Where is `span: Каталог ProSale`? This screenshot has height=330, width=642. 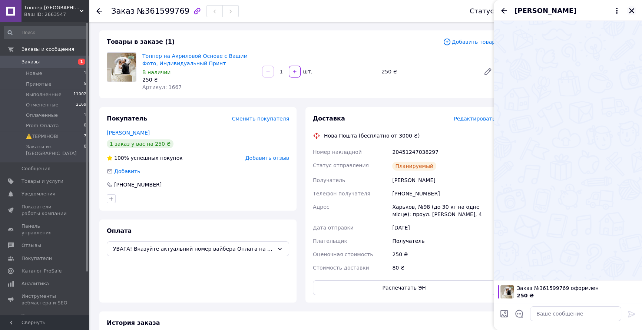
span: Каталог ProSale is located at coordinates (41, 271).